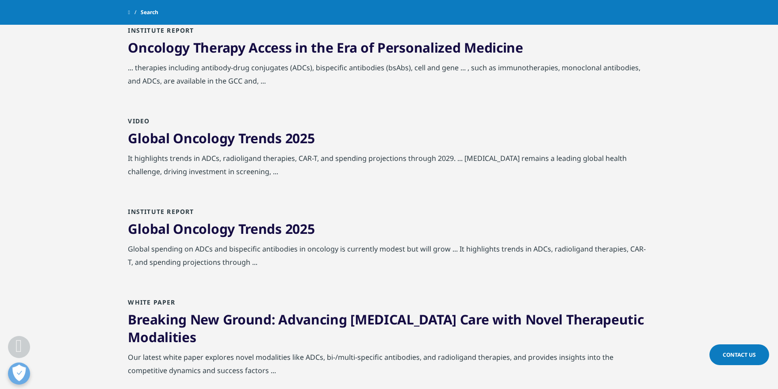 Image resolution: width=778 pixels, height=389 pixels. Describe the element at coordinates (740, 355) in the screenshot. I see `a: Contact Us` at that location.